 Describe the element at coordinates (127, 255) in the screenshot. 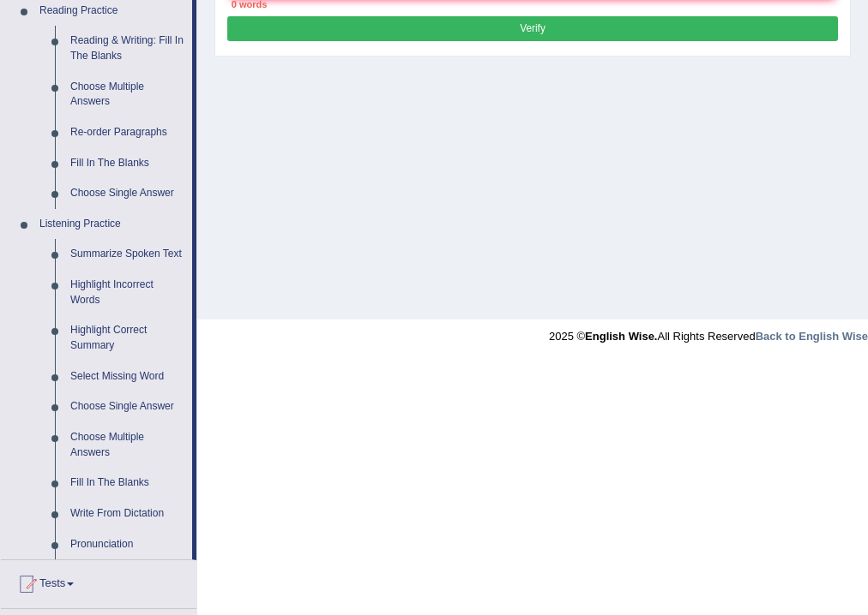

I see `a: Summarize Spoken Text` at that location.